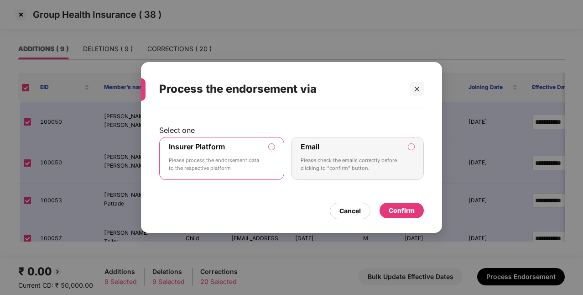 This screenshot has height=295, width=583. I want to click on label: Email, so click(310, 146).